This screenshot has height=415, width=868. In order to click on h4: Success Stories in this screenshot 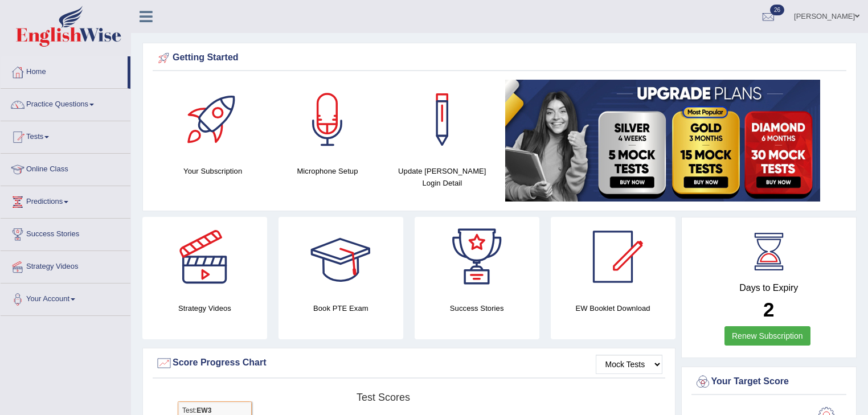, I will do `click(476, 308)`.